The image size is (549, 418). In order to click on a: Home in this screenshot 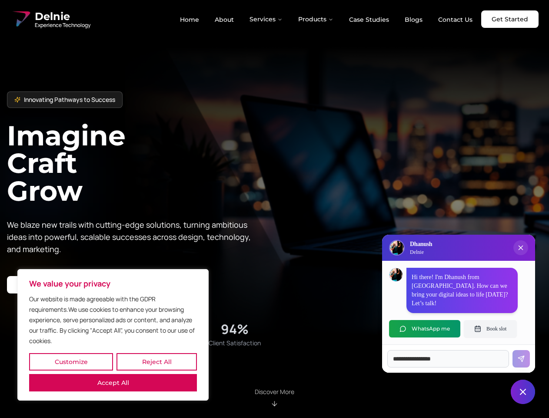, I will do `click(190, 20)`.